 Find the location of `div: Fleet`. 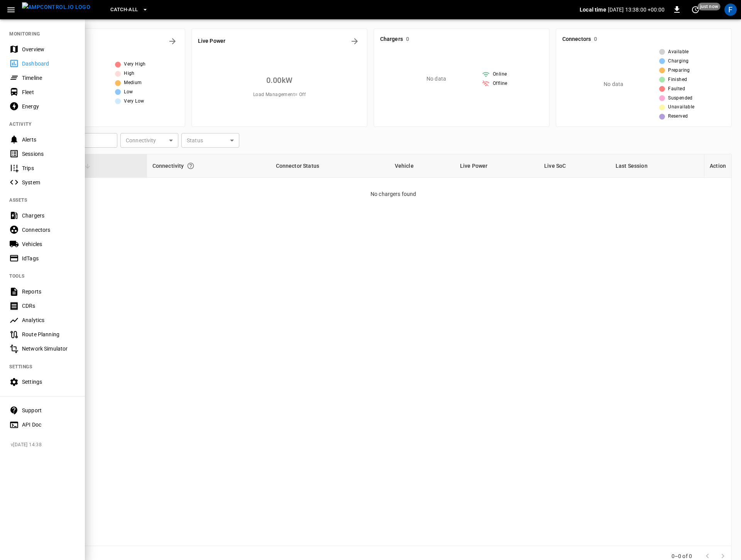

div: Fleet is located at coordinates (49, 92).